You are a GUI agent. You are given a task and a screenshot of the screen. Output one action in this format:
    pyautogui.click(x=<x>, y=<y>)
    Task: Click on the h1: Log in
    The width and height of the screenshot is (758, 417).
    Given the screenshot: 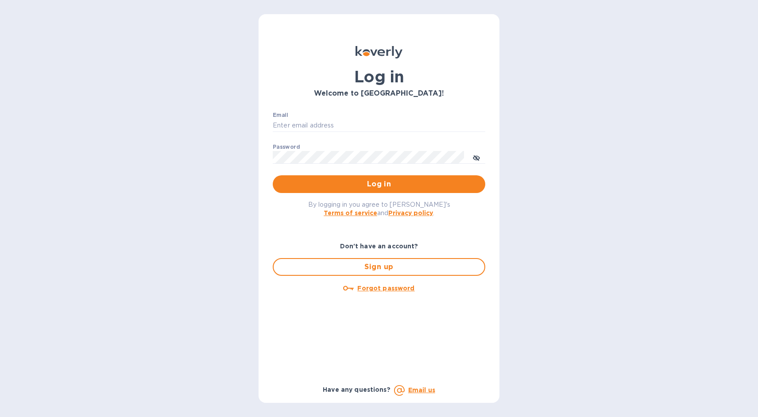 What is the action you would take?
    pyautogui.click(x=379, y=77)
    